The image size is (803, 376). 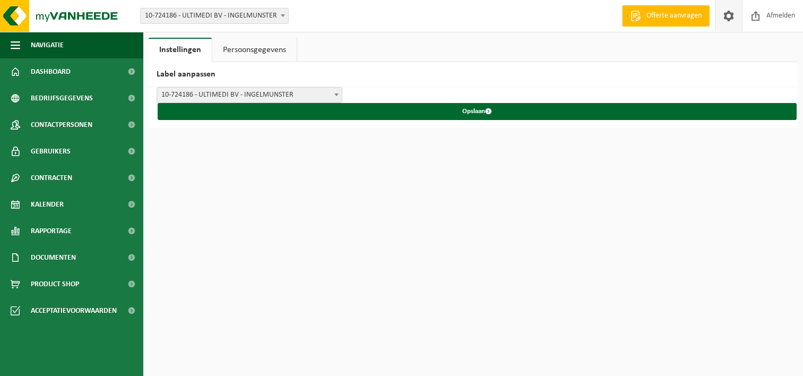 What do you see at coordinates (47, 204) in the screenshot?
I see `span: Kalender` at bounding box center [47, 204].